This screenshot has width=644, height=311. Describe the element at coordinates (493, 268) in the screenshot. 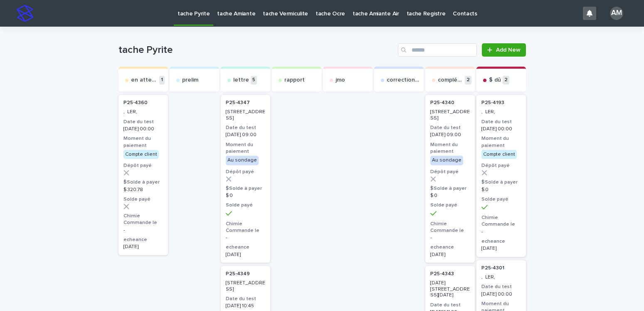

I see `p: P25-4301` at that location.